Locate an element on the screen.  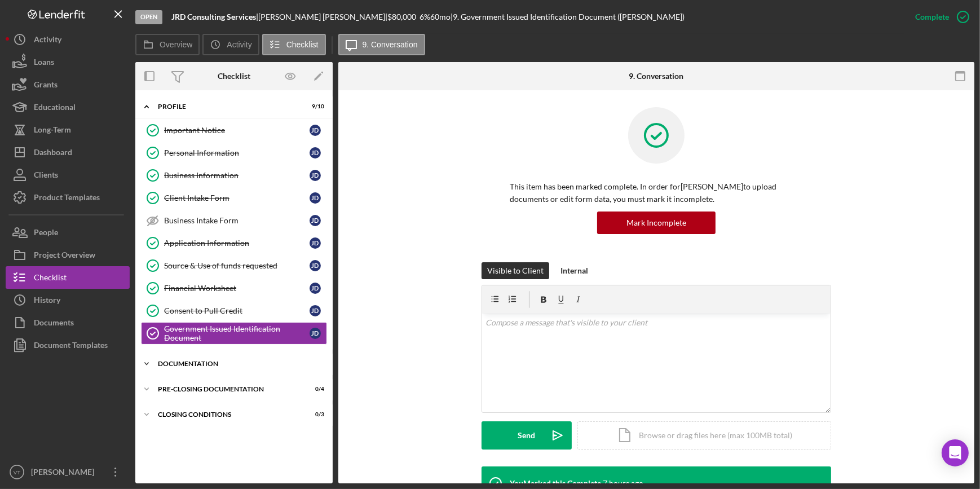
div: Important Notice is located at coordinates (237, 130).